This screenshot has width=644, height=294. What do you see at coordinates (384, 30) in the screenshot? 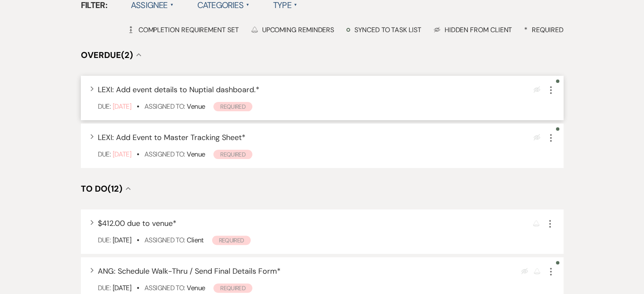
I see `div: Synced to task list` at bounding box center [384, 30].